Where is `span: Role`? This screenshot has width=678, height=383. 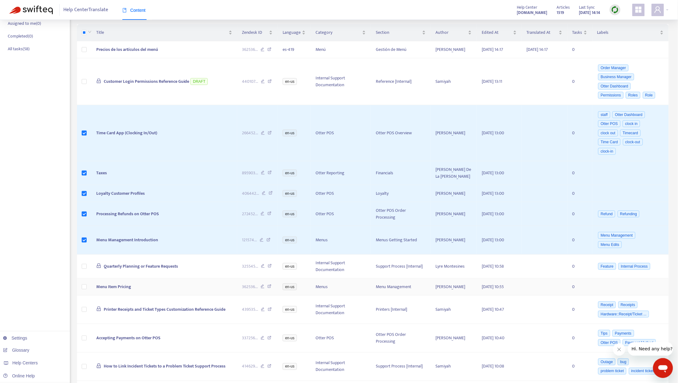
span: Role is located at coordinates (649, 95).